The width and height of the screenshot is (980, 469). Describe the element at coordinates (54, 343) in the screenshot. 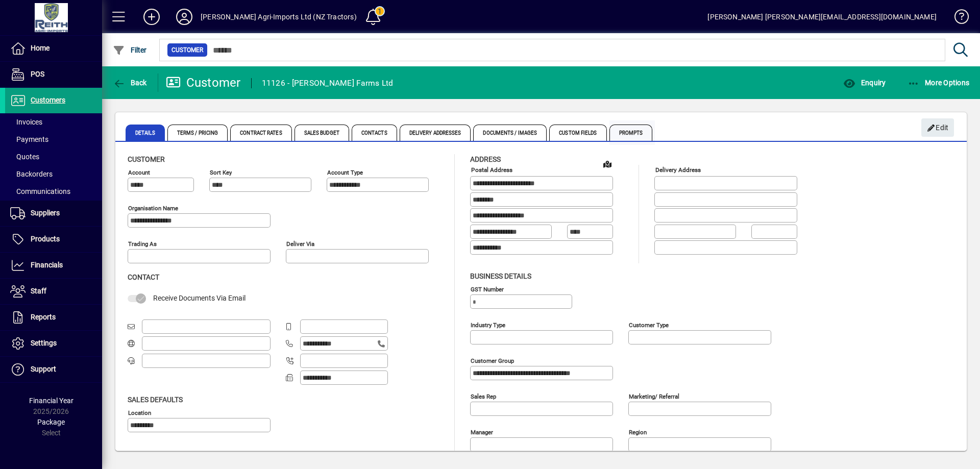

I see `a: Settings` at that location.